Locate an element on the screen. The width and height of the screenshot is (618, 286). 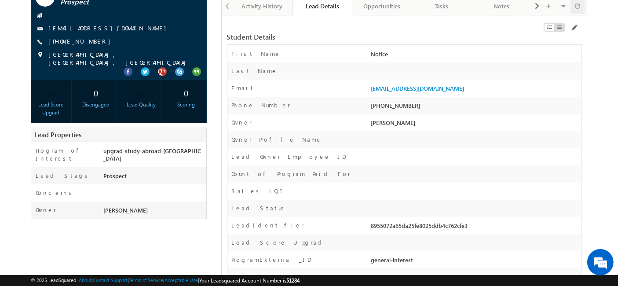
a: Contact Support is located at coordinates (110, 280).